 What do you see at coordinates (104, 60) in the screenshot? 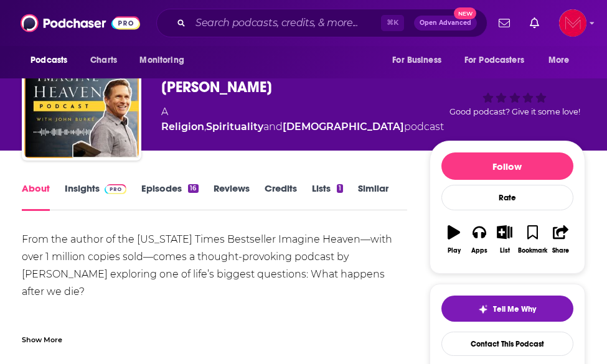
I see `a: Charts` at bounding box center [104, 60].